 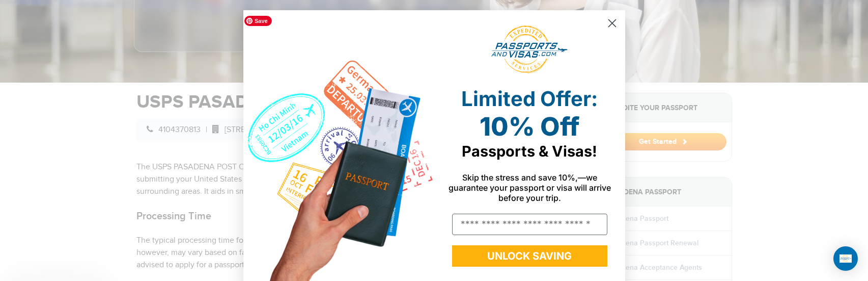 I want to click on button: UNLOCK SAVING, so click(x=529, y=256).